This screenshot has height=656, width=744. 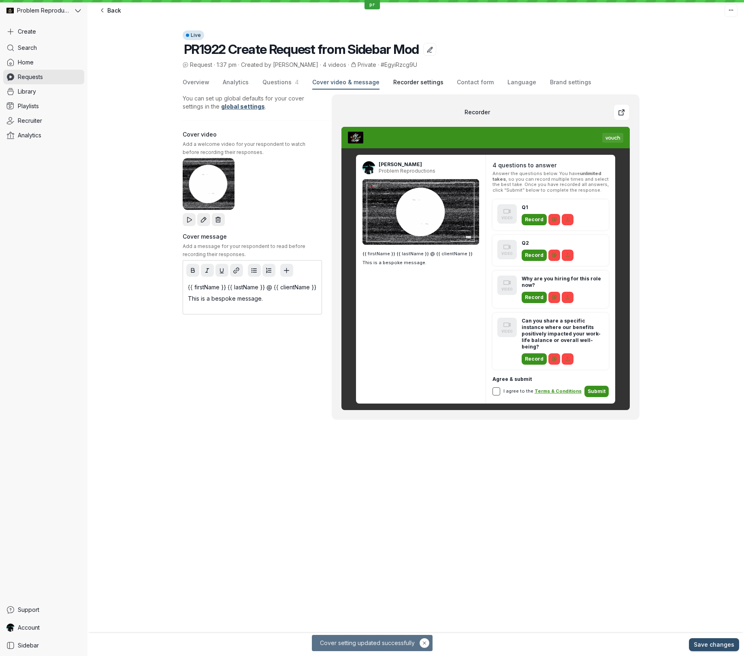 I want to click on b: unlimited takes, so click(x=547, y=176).